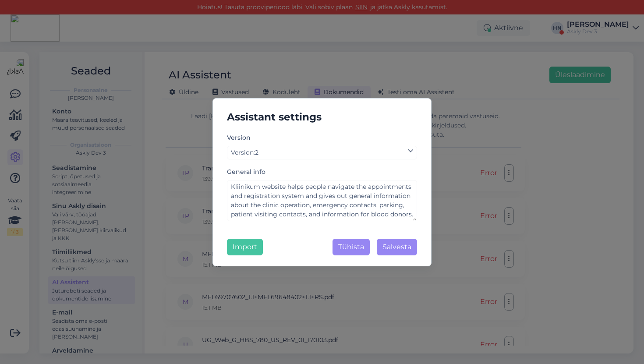 The width and height of the screenshot is (644, 364). Describe the element at coordinates (248, 172) in the screenshot. I see `label: General info` at that location.